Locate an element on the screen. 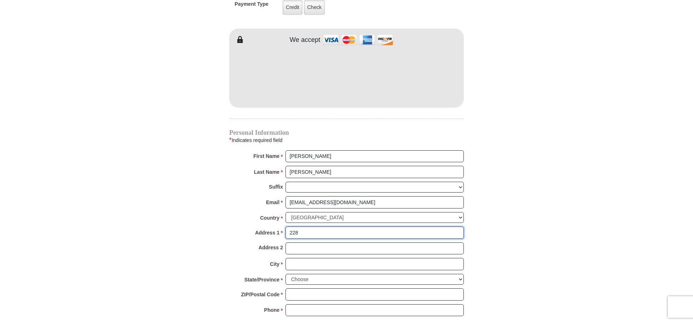 This screenshot has height=323, width=693. strong: City is located at coordinates (275, 264).